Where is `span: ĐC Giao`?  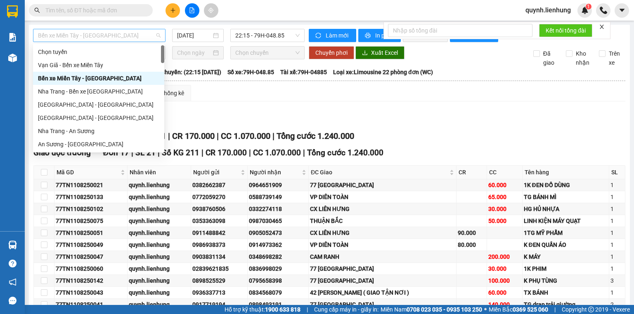
span: ĐC Giao is located at coordinates (379, 172).